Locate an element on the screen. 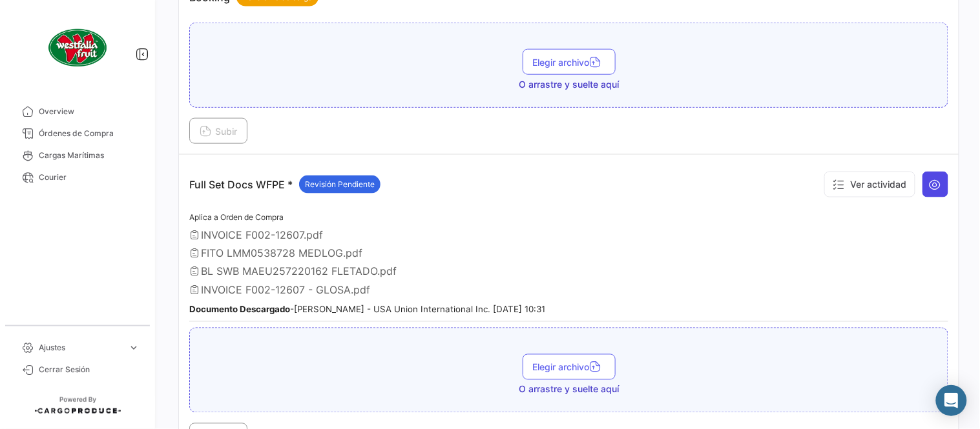  span: Courier is located at coordinates (89, 177).